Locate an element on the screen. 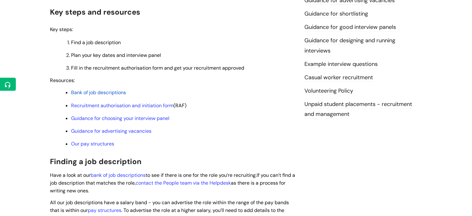  span: Bank of job descriptions is located at coordinates (98, 92).